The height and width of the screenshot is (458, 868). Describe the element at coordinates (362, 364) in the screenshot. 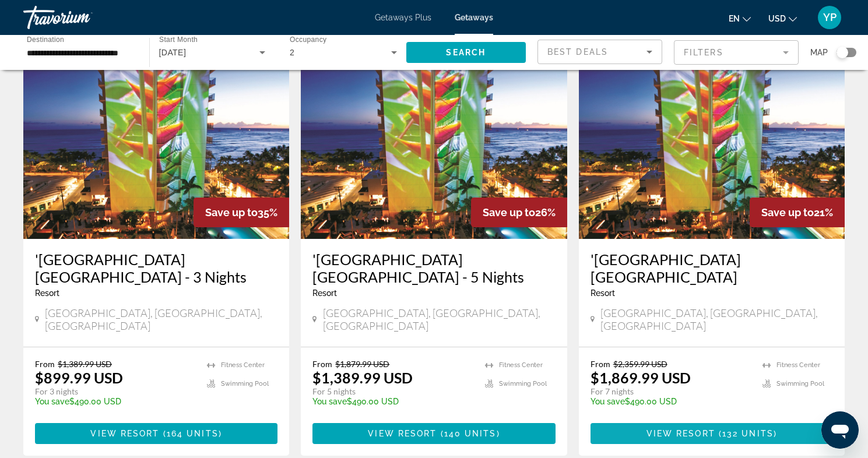

I see `span: $1,879.99 USD` at that location.